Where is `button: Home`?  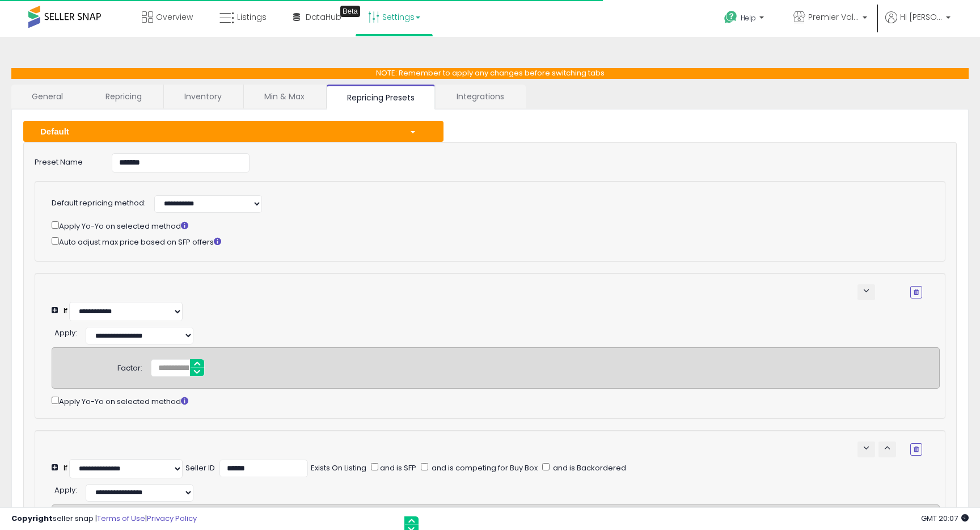
button: Home is located at coordinates (189, 16).